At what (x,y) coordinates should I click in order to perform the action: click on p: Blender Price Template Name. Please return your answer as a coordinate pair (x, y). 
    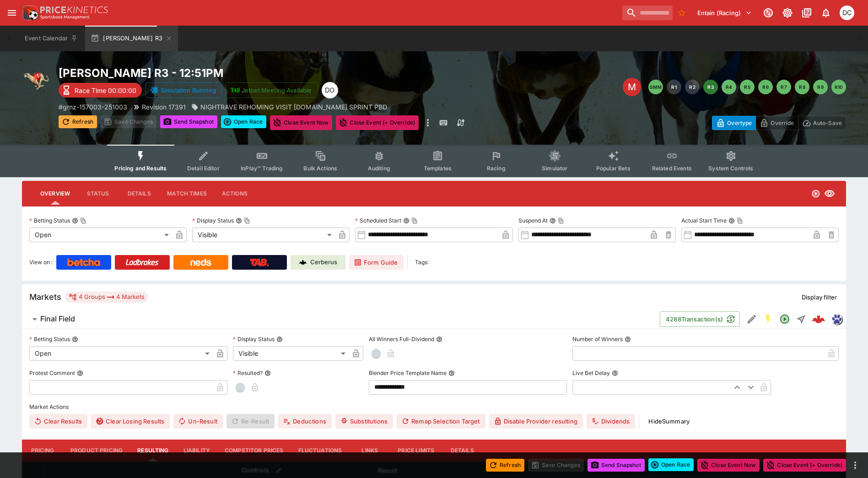
    Looking at the image, I should click on (408, 373).